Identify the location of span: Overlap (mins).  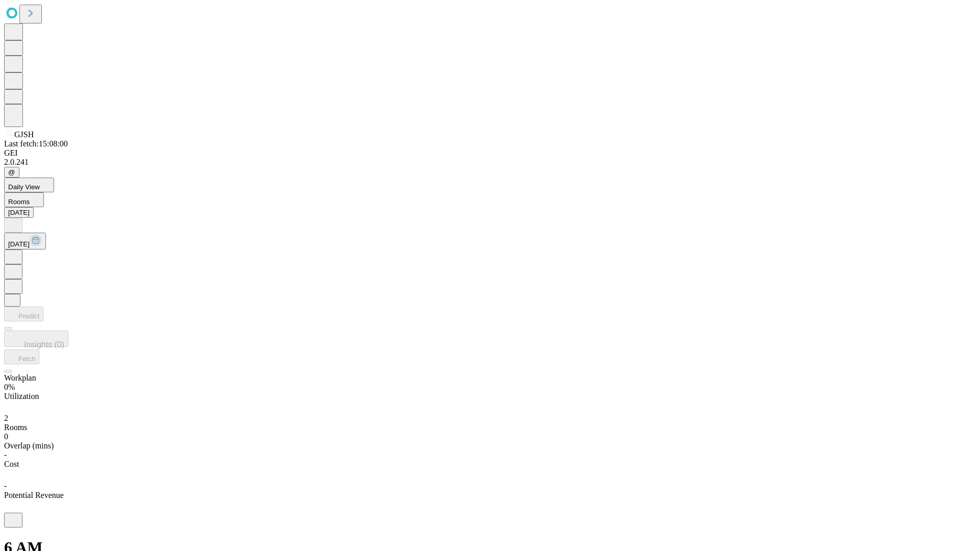
(28, 445).